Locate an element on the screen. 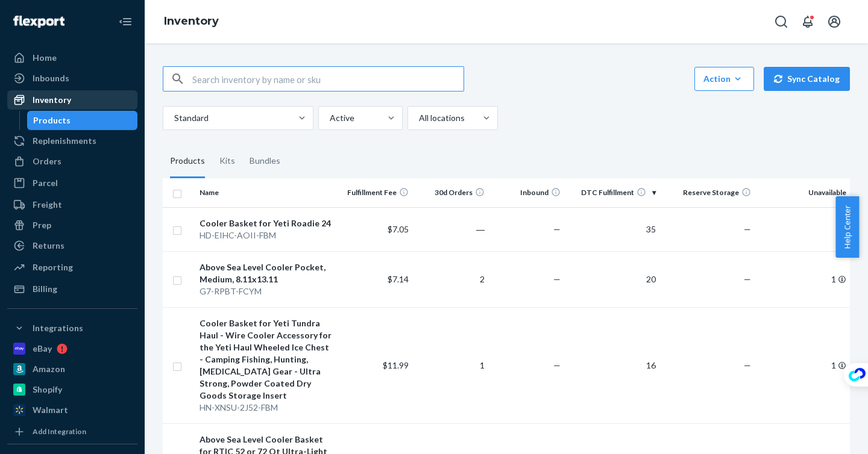  th: 30d Orders is located at coordinates (451, 193).